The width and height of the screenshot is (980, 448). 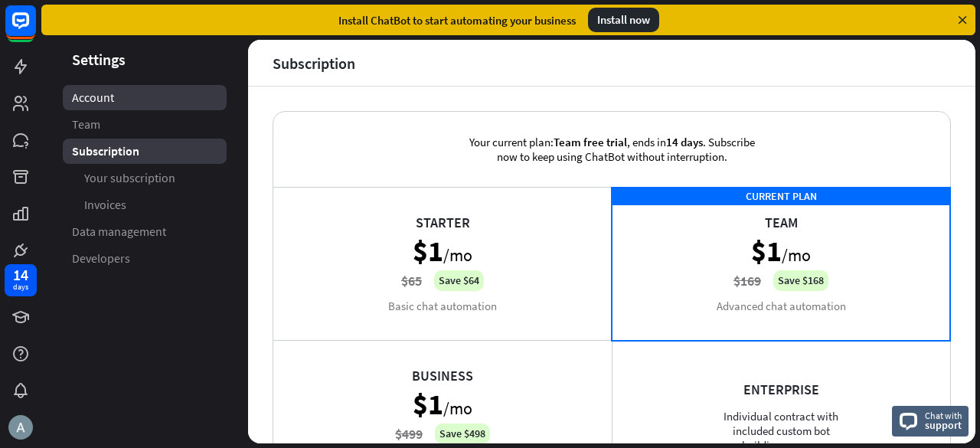 What do you see at coordinates (106, 151) in the screenshot?
I see `span: Subscription` at bounding box center [106, 151].